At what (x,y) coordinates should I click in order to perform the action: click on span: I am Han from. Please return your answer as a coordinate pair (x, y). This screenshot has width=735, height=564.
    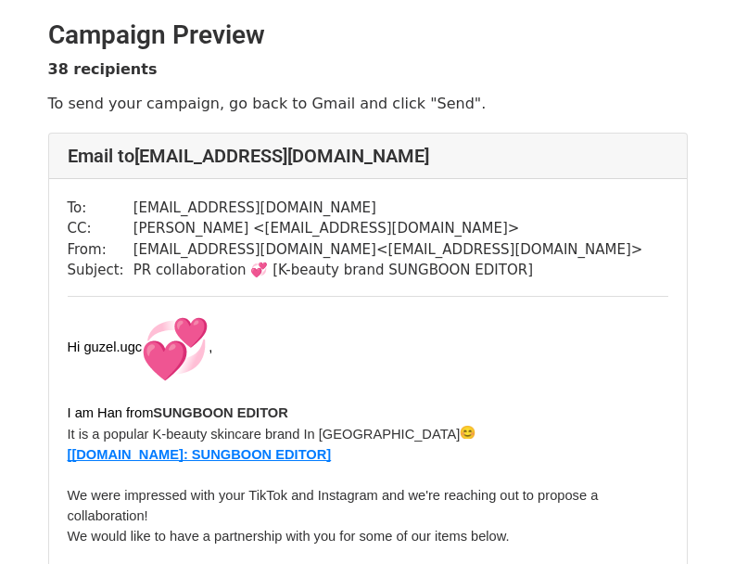
    Looking at the image, I should click on (110, 413).